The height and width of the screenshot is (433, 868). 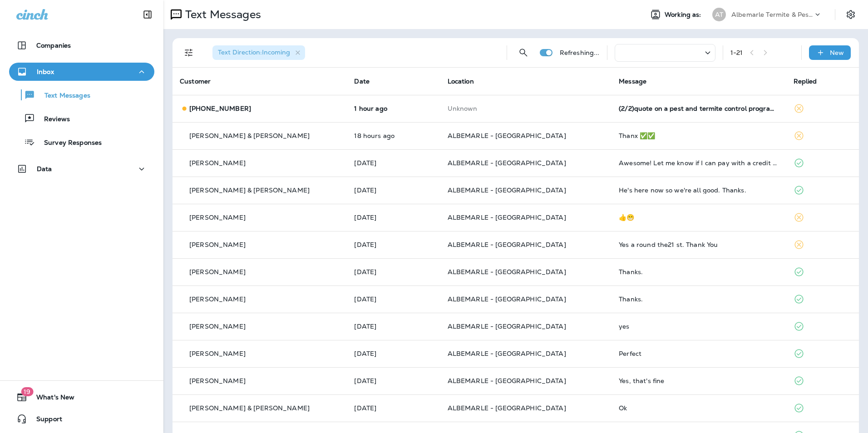 What do you see at coordinates (393, 136) in the screenshot?
I see `p: Sep 16, 2025 03:55 PM` at bounding box center [393, 136].